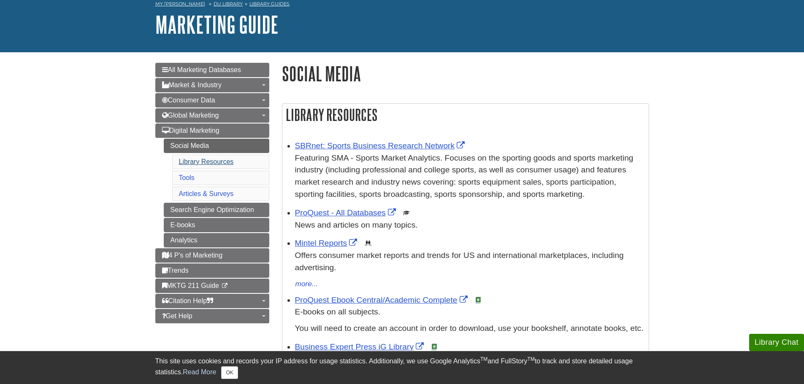 This screenshot has width=804, height=384. I want to click on span: Market & Industry, so click(192, 85).